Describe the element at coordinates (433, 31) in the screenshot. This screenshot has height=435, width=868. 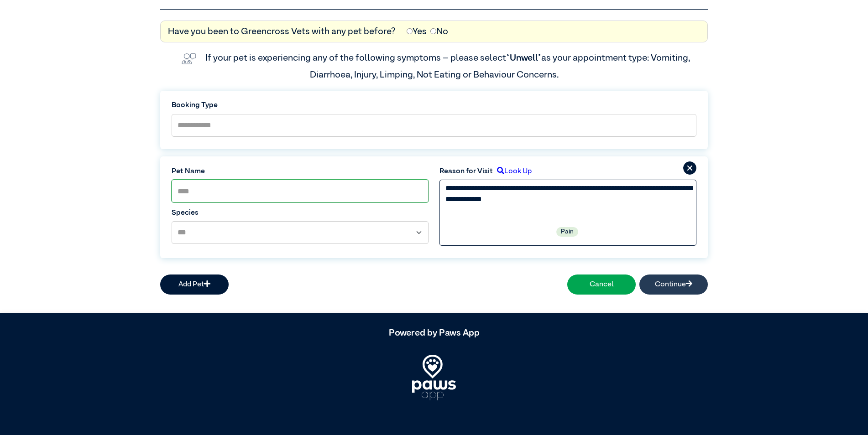
I see `input: No` at that location.